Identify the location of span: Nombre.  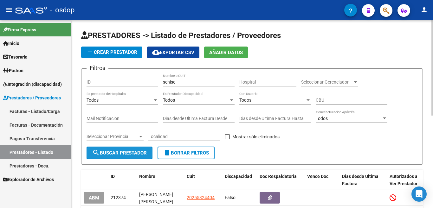
(147, 176).